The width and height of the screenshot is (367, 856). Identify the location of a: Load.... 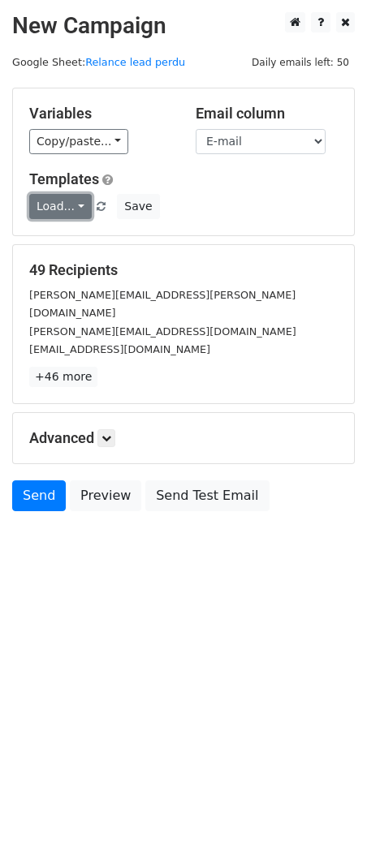
(60, 206).